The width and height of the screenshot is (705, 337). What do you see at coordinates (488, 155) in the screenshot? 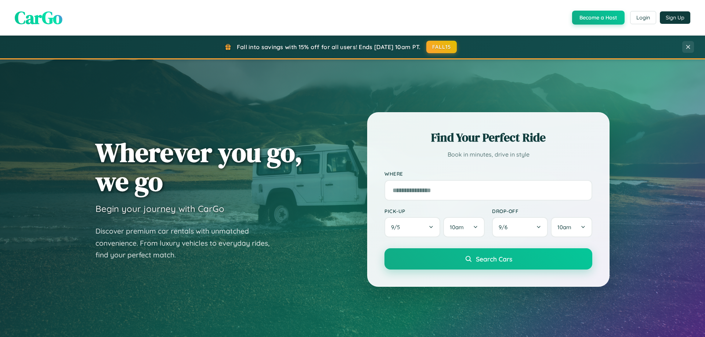
I see `p: Book in minutes, drive in style` at bounding box center [488, 155].